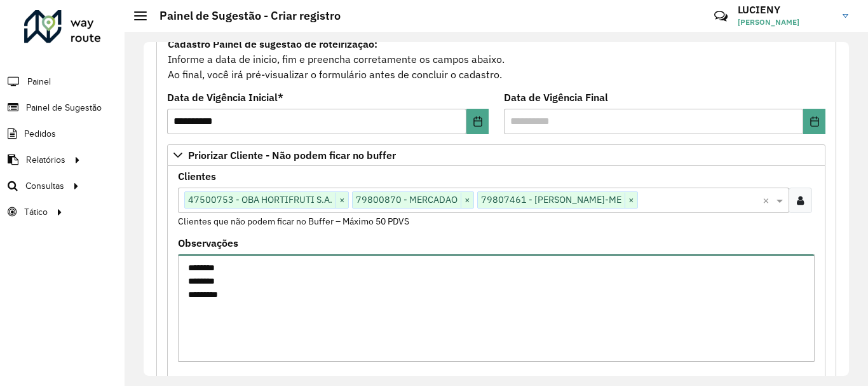 This screenshot has height=386, width=868. Describe the element at coordinates (244, 16) in the screenshot. I see `h2: Painel de Sugestão - Criar registro` at that location.